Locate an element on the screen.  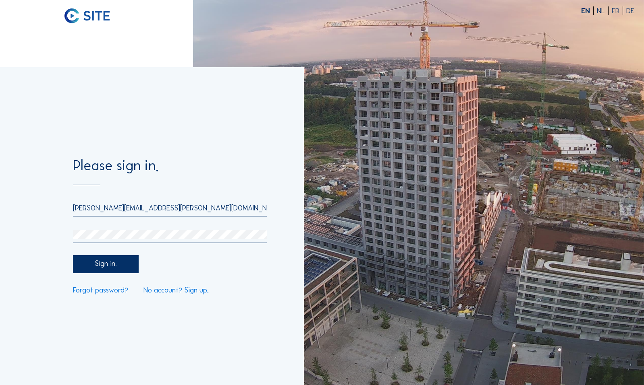
div: DE is located at coordinates (630, 11).